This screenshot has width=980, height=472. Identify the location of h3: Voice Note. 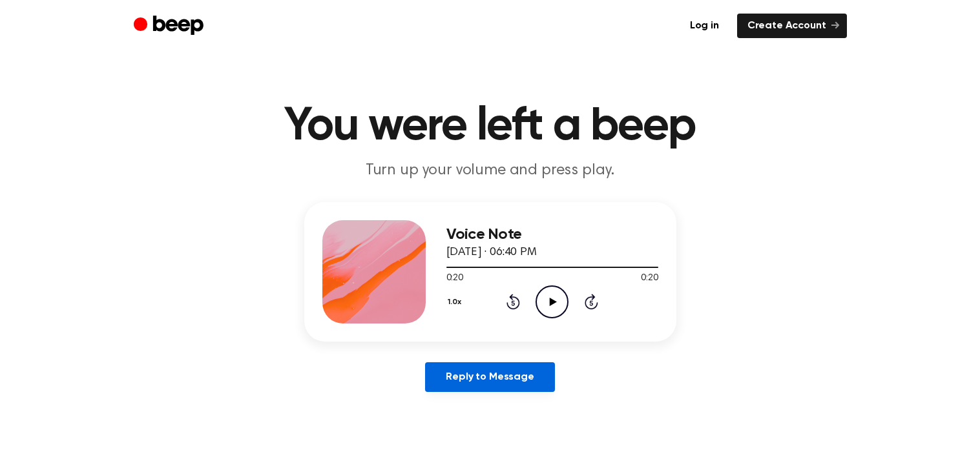
(552, 234).